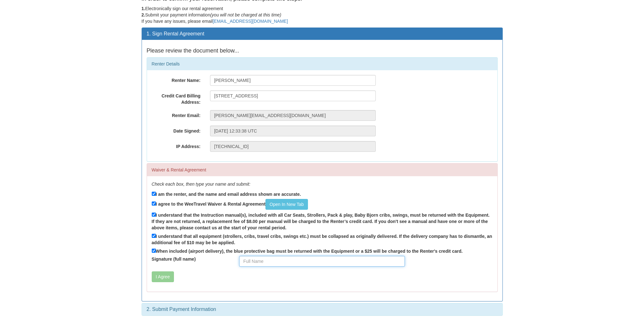 This screenshot has width=644, height=322. What do you see at coordinates (176, 114) in the screenshot?
I see `label: Renter Email:` at bounding box center [176, 114].